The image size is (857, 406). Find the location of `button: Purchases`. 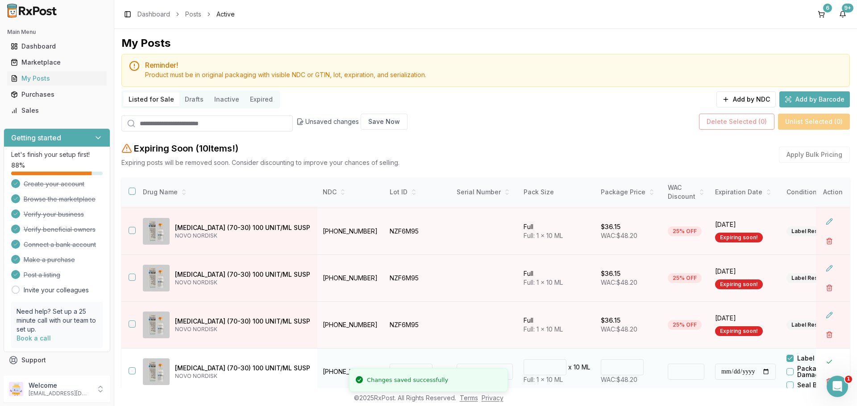

button: Purchases is located at coordinates (57, 95).